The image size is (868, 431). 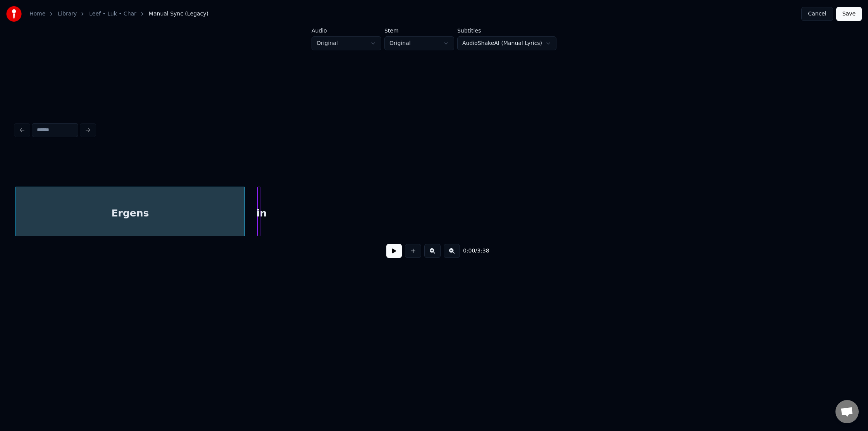 I want to click on img: youka, so click(x=14, y=14).